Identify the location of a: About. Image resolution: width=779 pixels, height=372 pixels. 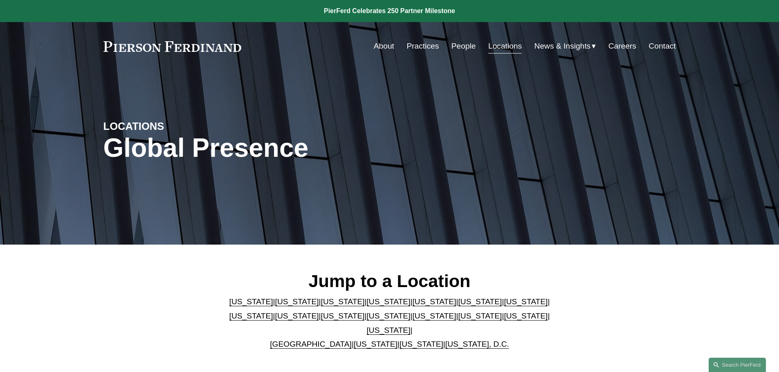
(384, 46).